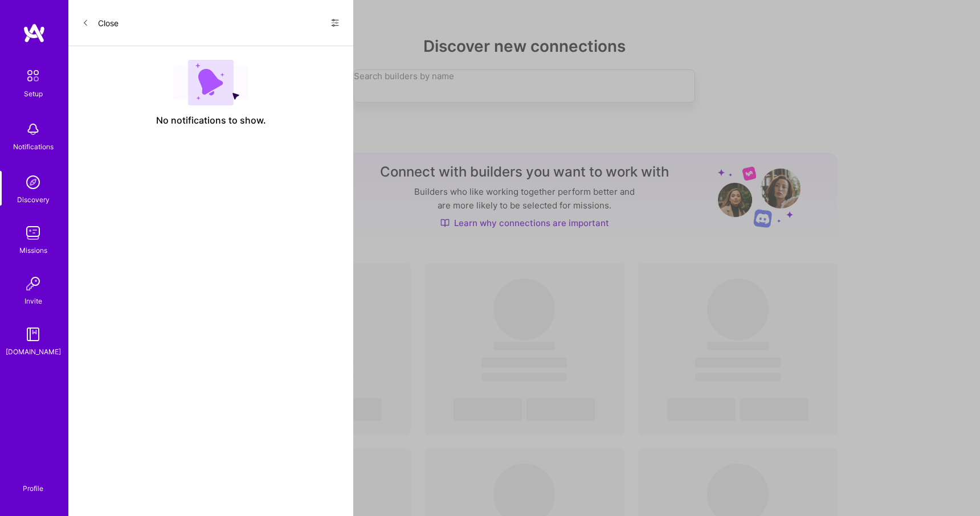 This screenshot has width=980, height=516. I want to click on img: Invite, so click(33, 283).